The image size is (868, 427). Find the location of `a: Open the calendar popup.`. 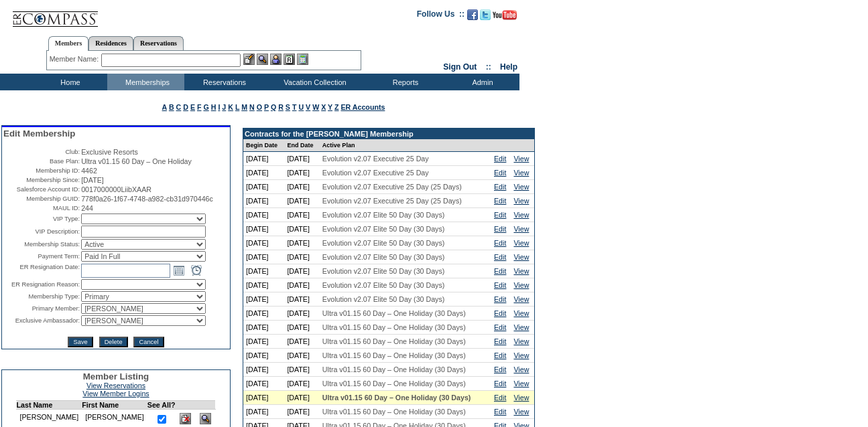

a: Open the calendar popup. is located at coordinates (179, 271).